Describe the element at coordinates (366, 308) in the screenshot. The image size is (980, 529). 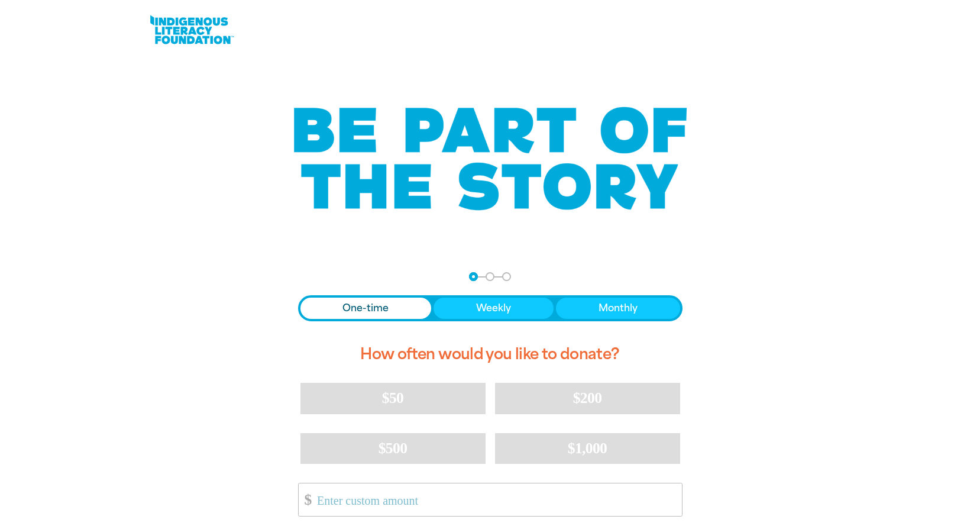
I see `span: One-time` at that location.